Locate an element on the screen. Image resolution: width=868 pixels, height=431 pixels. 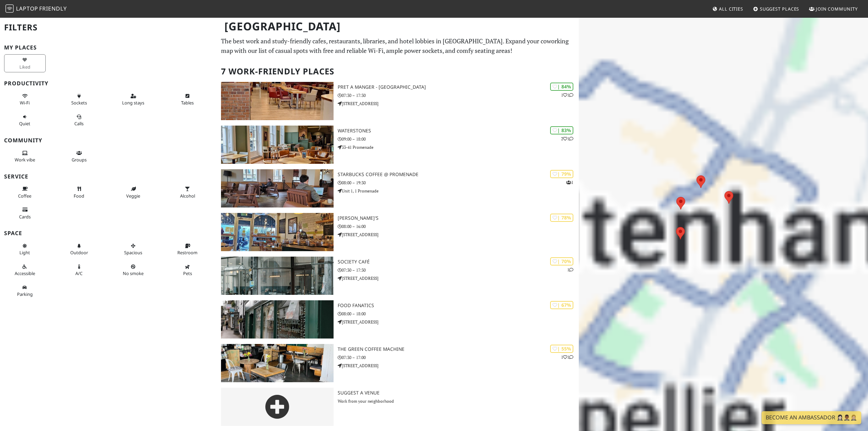
p: The best work and study-friendly cafes, restaurants, libraries, and hotel lobbies in [GEOGRAPHIC_... is located at coordinates (397, 46).